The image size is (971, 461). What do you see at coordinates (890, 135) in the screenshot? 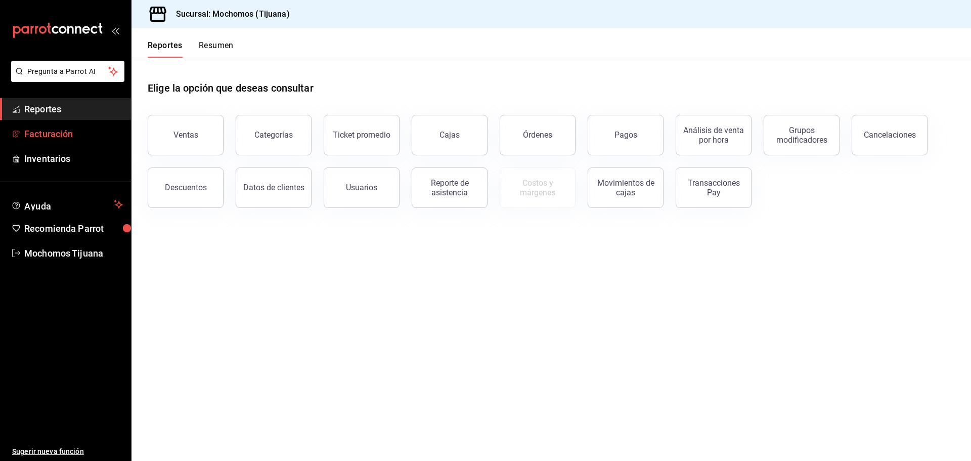
I see `div: Cancelaciones` at bounding box center [890, 135].